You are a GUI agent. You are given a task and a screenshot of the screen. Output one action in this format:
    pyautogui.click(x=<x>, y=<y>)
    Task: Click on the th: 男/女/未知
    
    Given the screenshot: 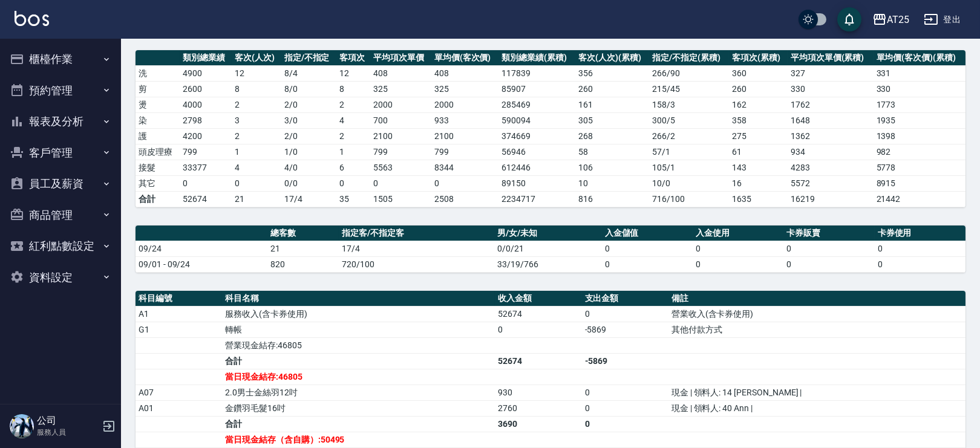 What is the action you would take?
    pyautogui.click(x=548, y=234)
    